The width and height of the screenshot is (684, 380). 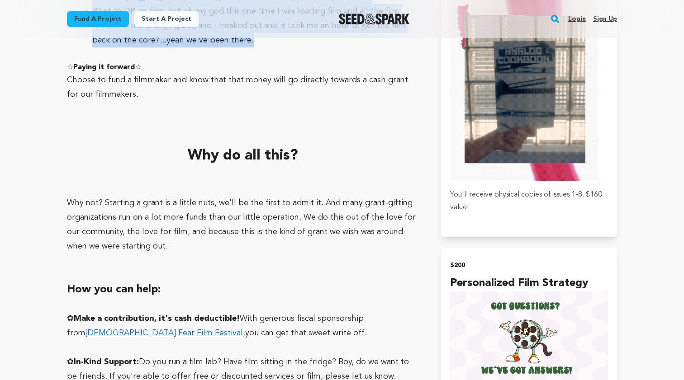 What do you see at coordinates (243, 326) in the screenshot?
I see `p: ✿ With generous fiscal sponsorship from you can get that sweet write off.` at bounding box center [243, 326].